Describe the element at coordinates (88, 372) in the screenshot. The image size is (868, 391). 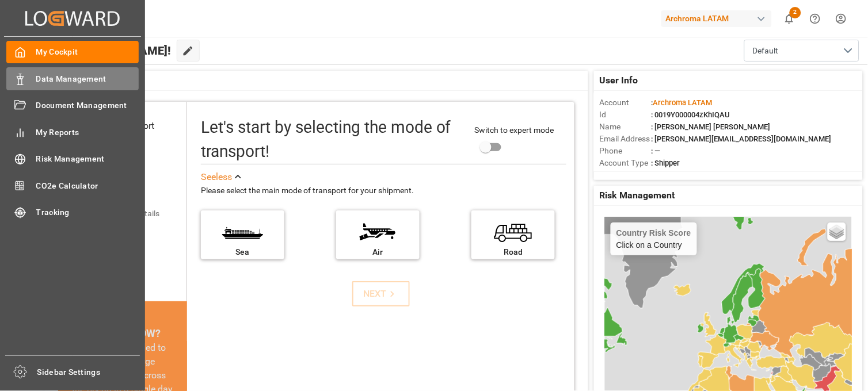
I see `span: Sidebar Settings` at that location.